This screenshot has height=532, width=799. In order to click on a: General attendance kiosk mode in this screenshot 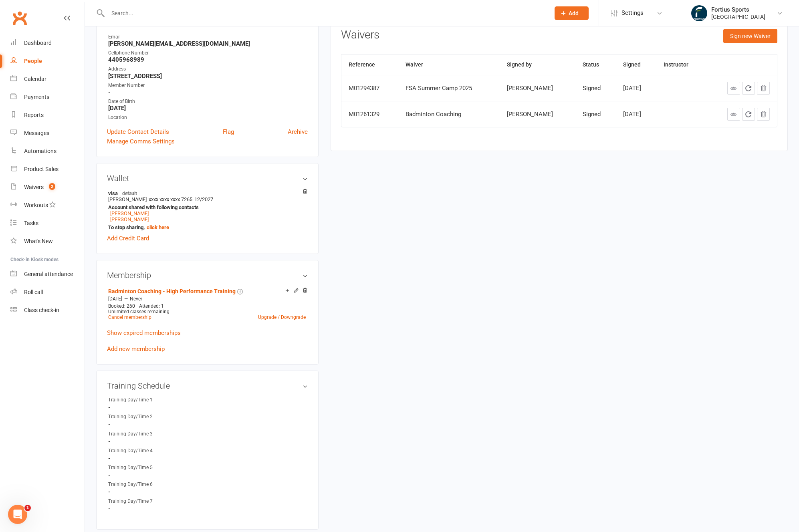, I will do `click(47, 274)`.